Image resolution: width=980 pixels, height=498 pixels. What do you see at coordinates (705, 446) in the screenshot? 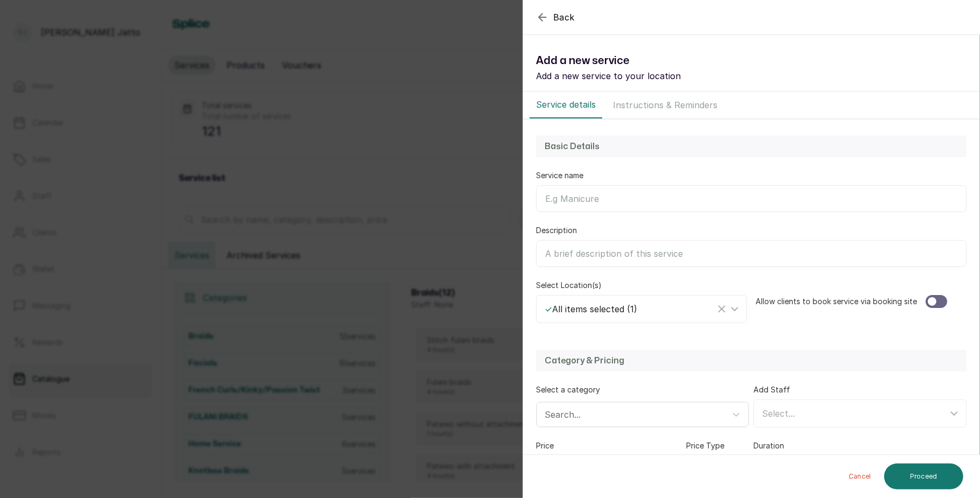
I see `label: Price Type` at bounding box center [705, 446].